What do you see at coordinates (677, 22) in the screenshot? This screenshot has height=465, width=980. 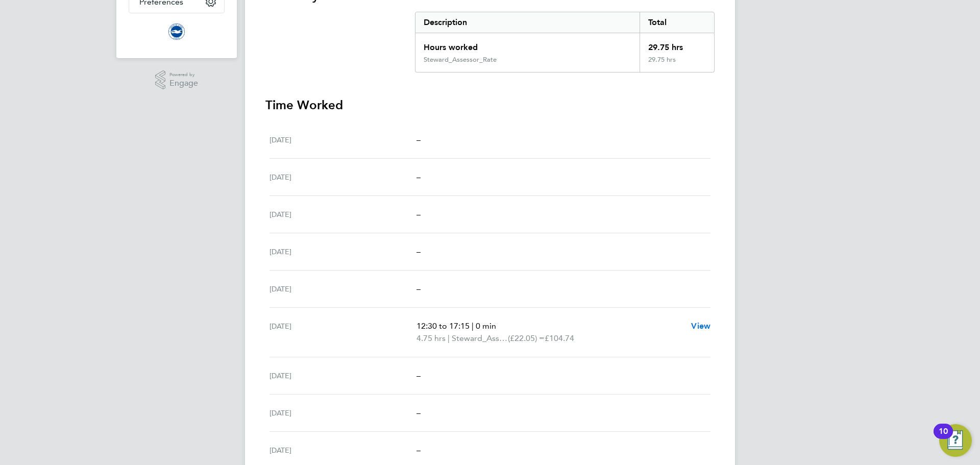 I see `div: Total` at bounding box center [677, 22].